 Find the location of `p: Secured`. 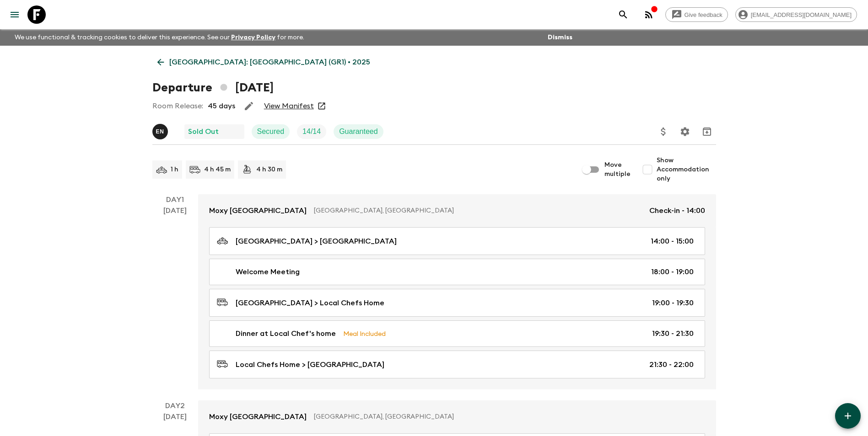

p: Secured is located at coordinates (271, 131).